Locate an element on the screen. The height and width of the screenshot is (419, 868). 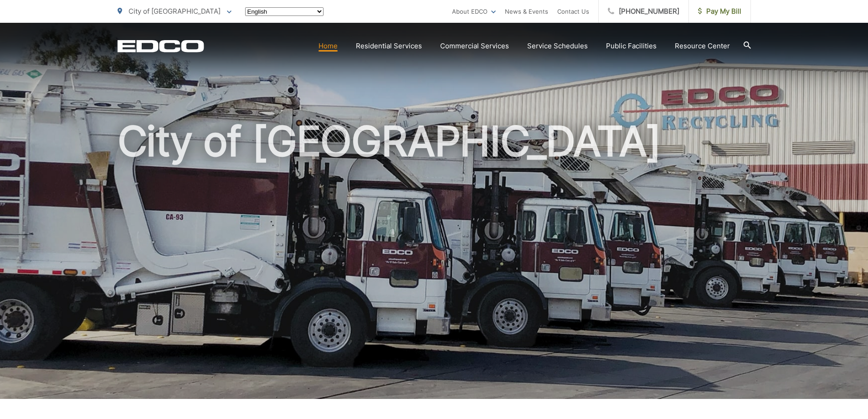
a: Contact Us is located at coordinates (573, 11).